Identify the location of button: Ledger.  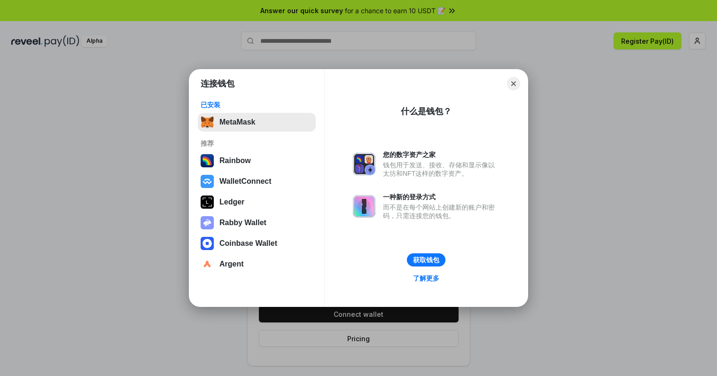
(257, 202).